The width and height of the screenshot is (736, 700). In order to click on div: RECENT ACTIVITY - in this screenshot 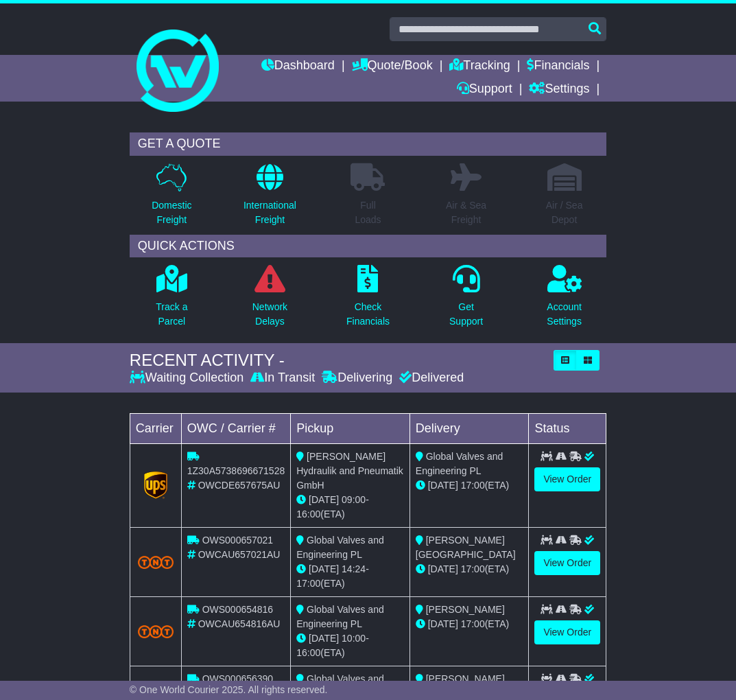, I will do `click(338, 360)`.